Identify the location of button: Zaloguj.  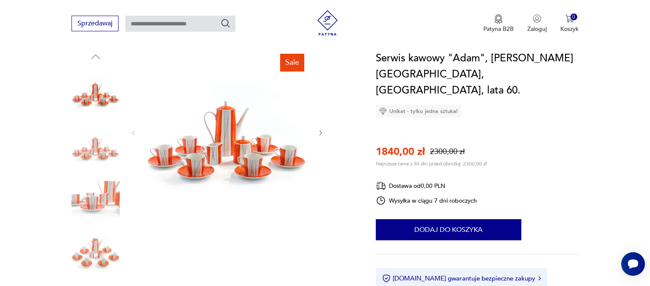
(537, 24).